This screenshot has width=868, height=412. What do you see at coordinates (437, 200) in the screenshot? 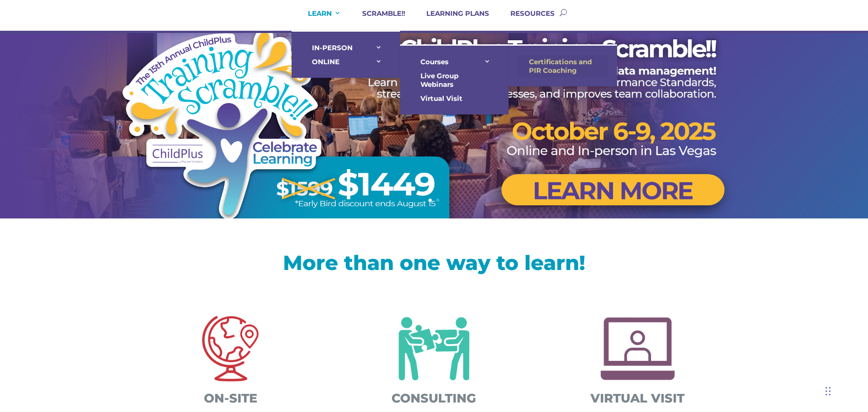
I see `a: 2` at bounding box center [437, 200].